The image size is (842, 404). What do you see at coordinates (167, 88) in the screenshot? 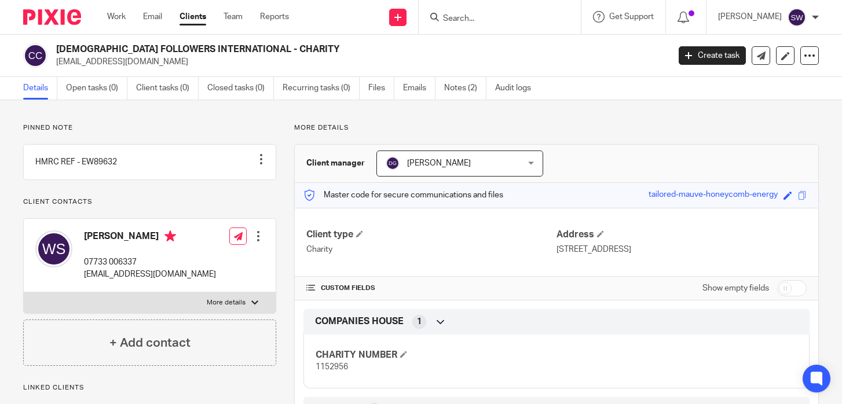
I see `a: Client tasks (0)` at bounding box center [167, 88].